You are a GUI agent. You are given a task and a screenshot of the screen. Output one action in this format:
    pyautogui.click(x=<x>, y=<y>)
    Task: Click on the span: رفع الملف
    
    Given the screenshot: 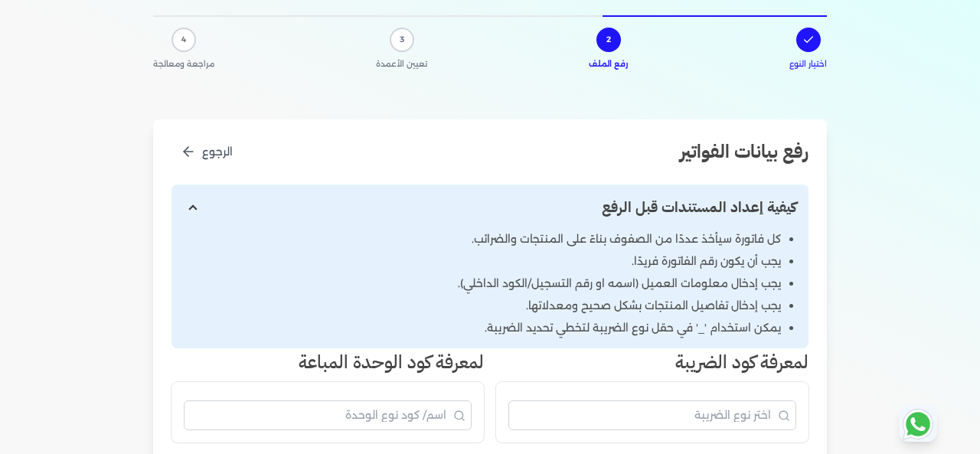 What is the action you would take?
    pyautogui.click(x=608, y=65)
    